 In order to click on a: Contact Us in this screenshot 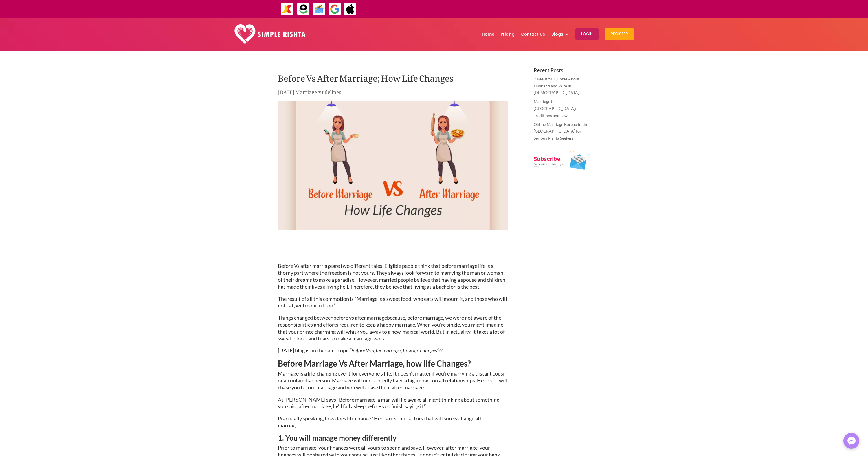, I will do `click(533, 34)`.